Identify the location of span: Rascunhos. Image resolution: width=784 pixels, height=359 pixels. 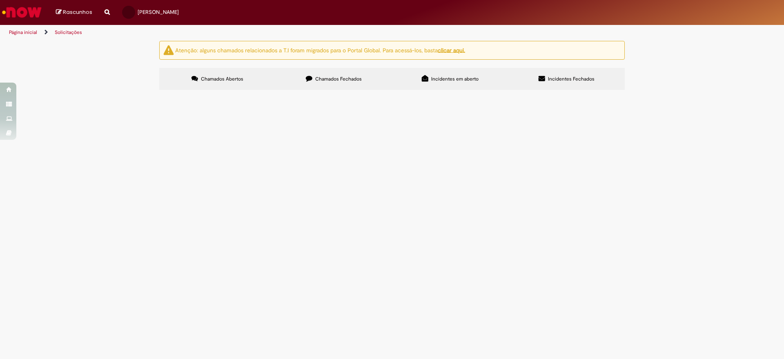
(78, 12).